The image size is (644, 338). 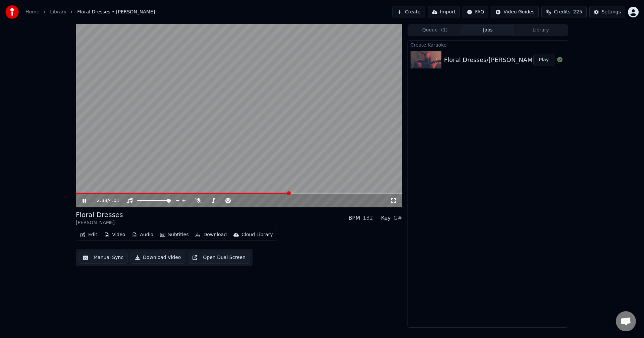 What do you see at coordinates (386, 218) in the screenshot?
I see `div: Key` at bounding box center [386, 218].